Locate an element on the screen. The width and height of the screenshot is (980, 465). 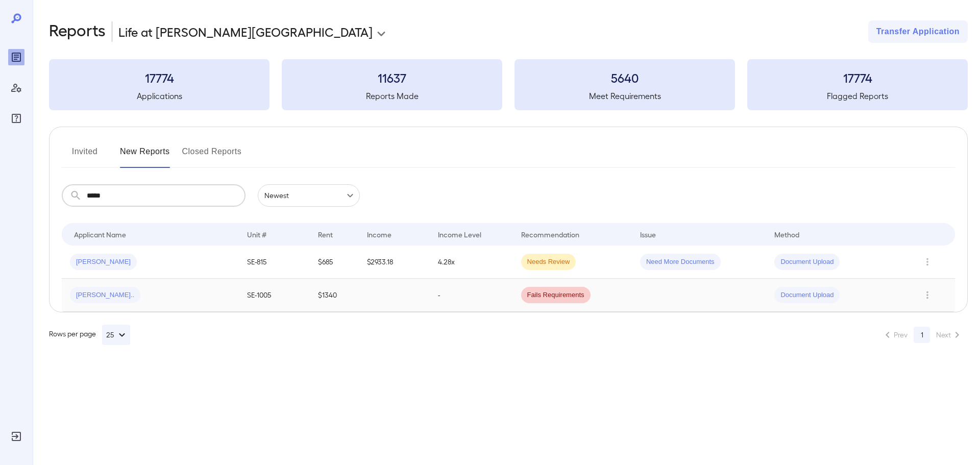
span: Need More Documents is located at coordinates (680, 262).